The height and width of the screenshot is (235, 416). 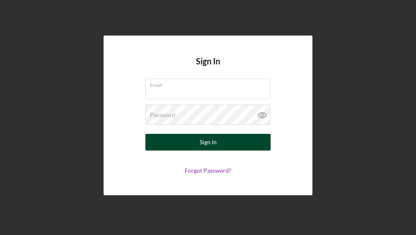 What do you see at coordinates (208, 142) in the screenshot?
I see `button: Sign In` at bounding box center [208, 142].